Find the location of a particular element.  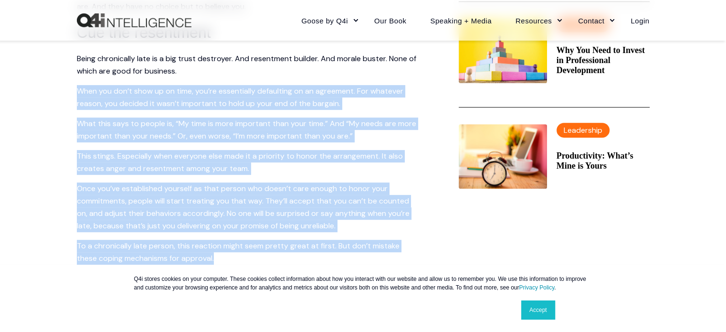

a: Privacy Policy is located at coordinates (537, 287).